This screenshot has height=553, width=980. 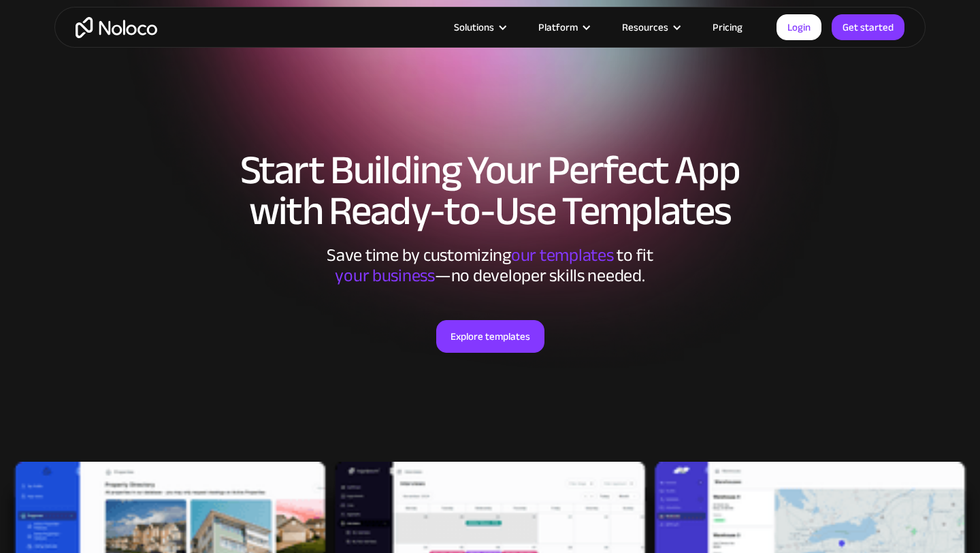 What do you see at coordinates (490, 266) in the screenshot?
I see `div: Save time by customizing to fit ‍ —no developer skills needed.` at bounding box center [490, 266].